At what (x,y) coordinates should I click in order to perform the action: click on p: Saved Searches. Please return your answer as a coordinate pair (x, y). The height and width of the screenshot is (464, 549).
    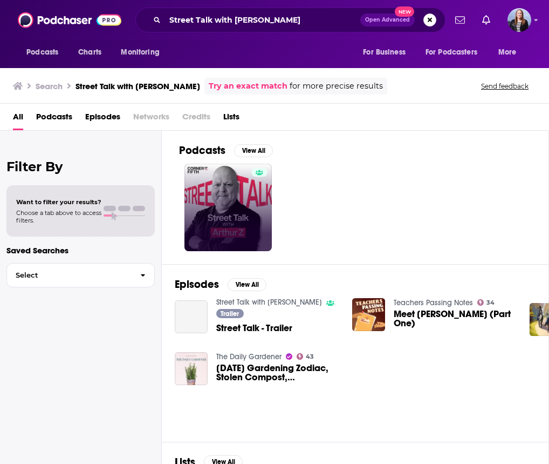
    Looking at the image, I should click on (80, 250).